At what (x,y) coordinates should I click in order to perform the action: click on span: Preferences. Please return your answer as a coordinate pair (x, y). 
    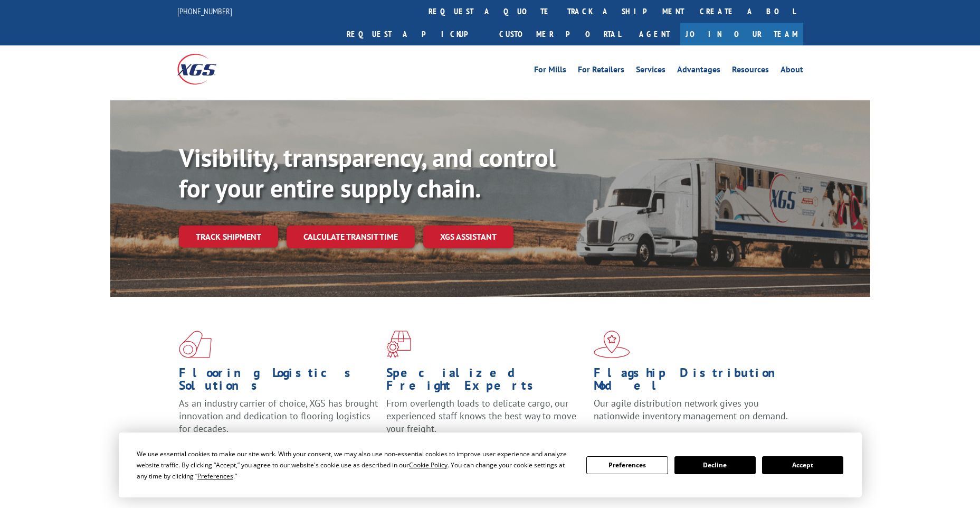
    Looking at the image, I should click on (216, 475).